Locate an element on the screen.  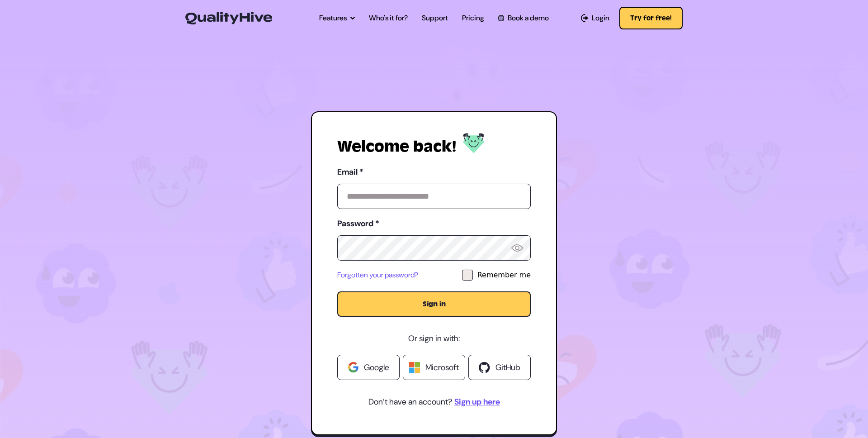
span: Google is located at coordinates (376, 367).